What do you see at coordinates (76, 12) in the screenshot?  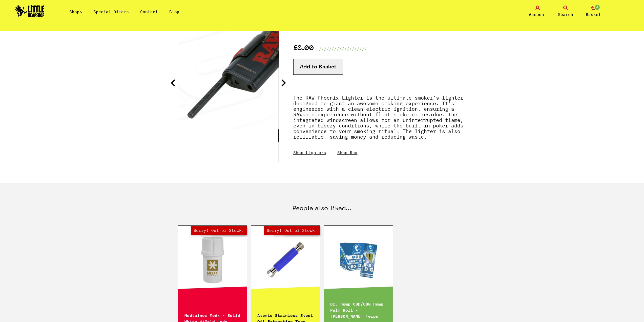 I see `a: Shop` at bounding box center [76, 12].